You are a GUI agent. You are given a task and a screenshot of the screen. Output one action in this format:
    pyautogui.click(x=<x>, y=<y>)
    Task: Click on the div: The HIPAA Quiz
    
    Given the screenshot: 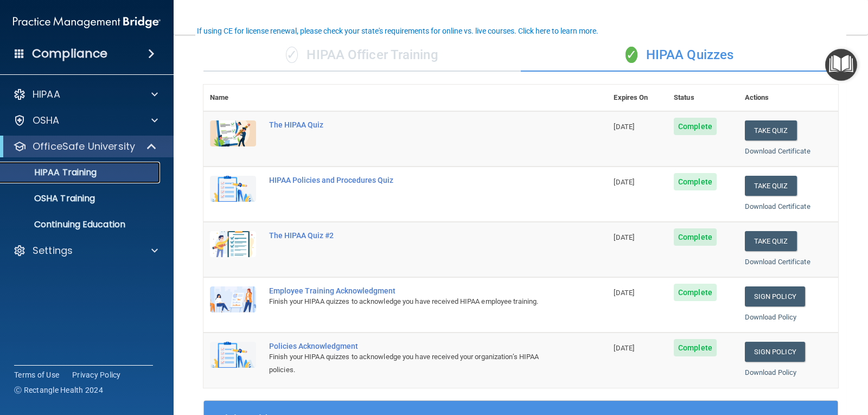 What is the action you would take?
    pyautogui.click(x=411, y=125)
    